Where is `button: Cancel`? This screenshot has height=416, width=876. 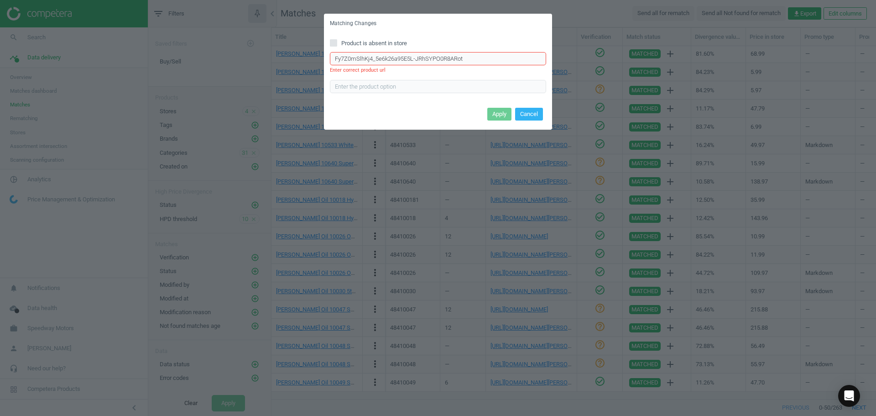
button: Cancel is located at coordinates (529, 114).